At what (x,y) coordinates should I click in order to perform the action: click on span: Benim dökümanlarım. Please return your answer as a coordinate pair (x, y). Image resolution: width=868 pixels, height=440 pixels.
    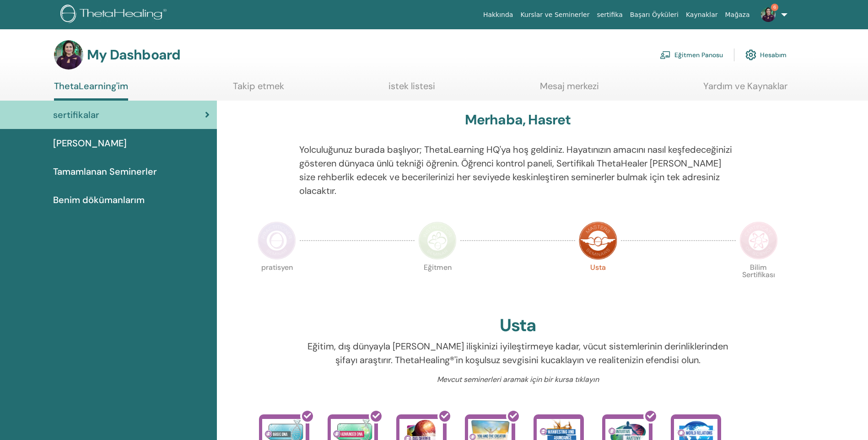
    Looking at the image, I should click on (99, 200).